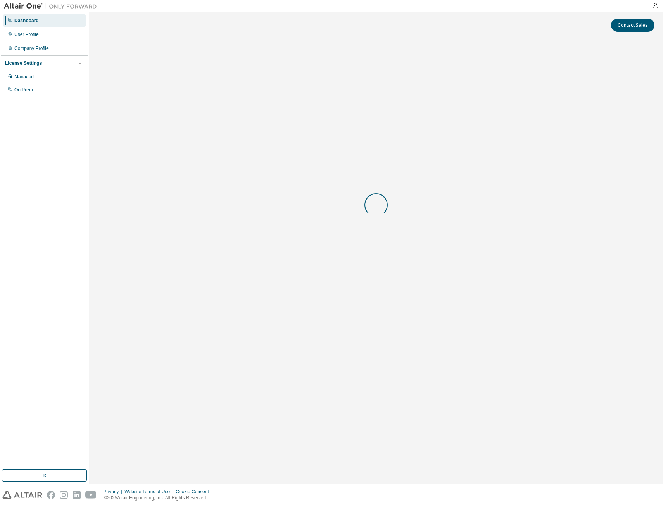 The width and height of the screenshot is (663, 506). Describe the element at coordinates (26, 35) in the screenshot. I see `div: User Profile` at that location.